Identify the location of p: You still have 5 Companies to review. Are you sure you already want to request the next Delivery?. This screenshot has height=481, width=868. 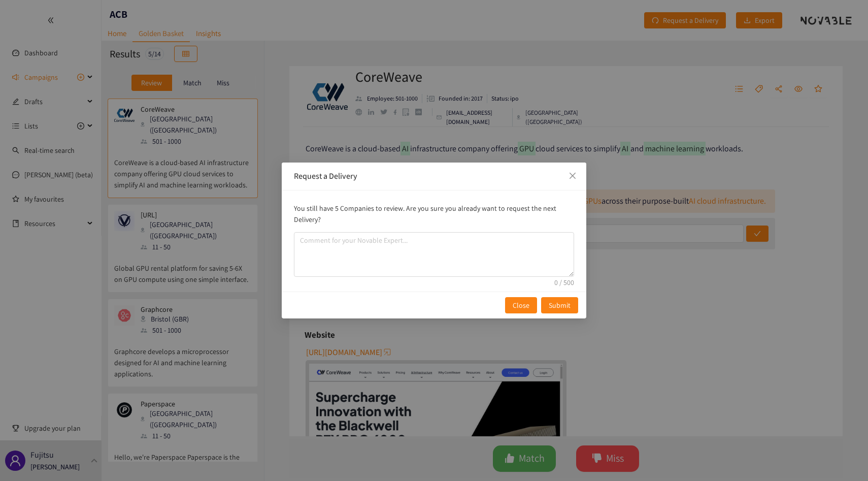
(434, 214).